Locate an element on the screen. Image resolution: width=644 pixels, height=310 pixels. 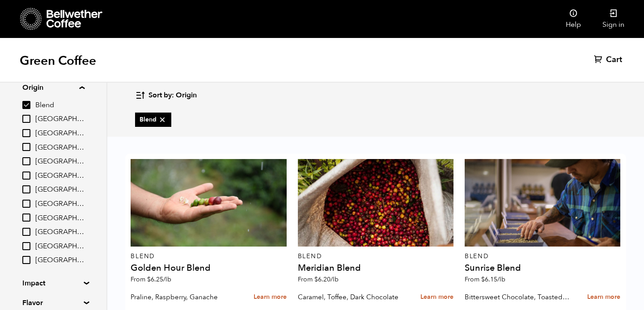
summary: Impact is located at coordinates (53, 283).